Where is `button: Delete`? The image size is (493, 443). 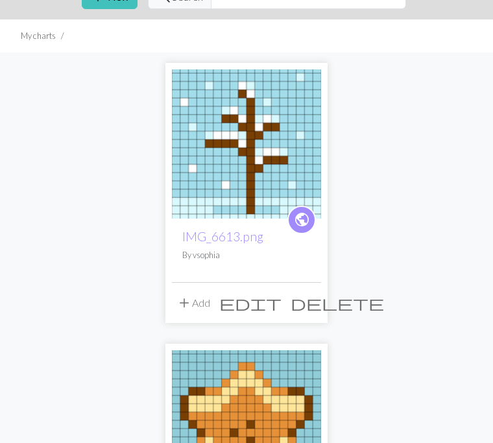 button: Delete is located at coordinates (338, 303).